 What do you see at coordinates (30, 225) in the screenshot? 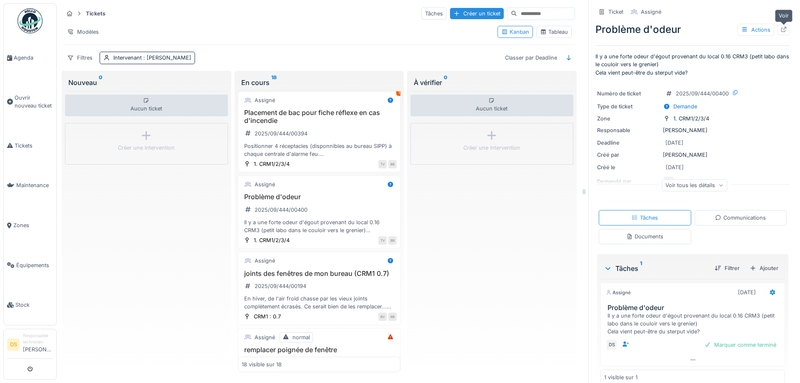
I see `a: Zones` at bounding box center [30, 225].